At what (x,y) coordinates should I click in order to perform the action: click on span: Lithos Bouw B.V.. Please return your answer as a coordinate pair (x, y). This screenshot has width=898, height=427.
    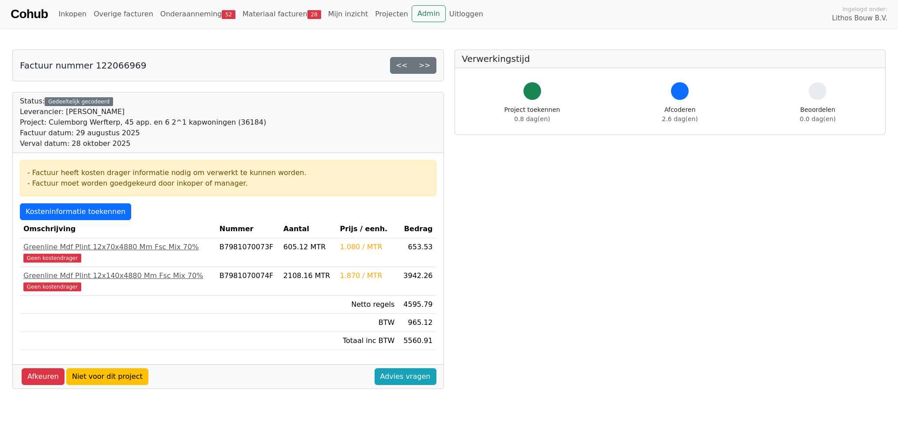
    Looking at the image, I should click on (860, 18).